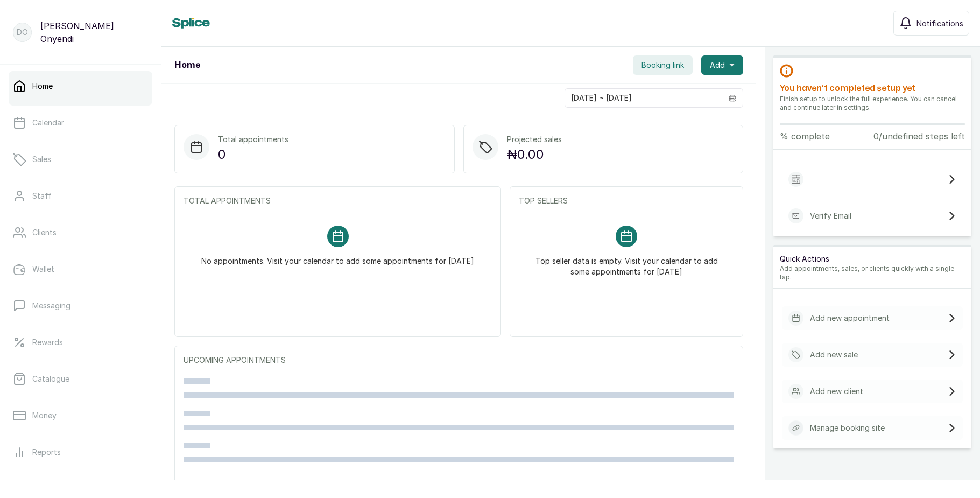 The height and width of the screenshot is (498, 980). I want to click on p: Staff, so click(42, 196).